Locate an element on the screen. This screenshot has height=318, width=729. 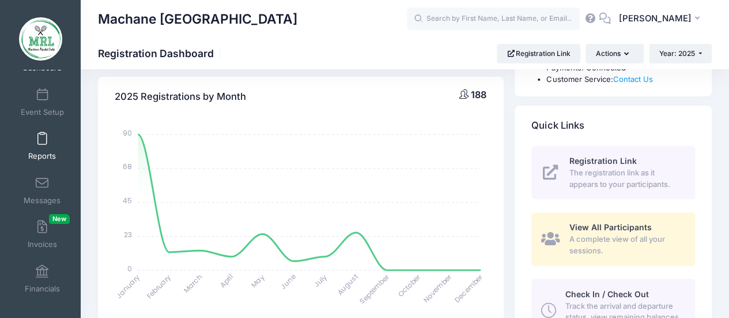
a: Messages is located at coordinates (42, 190).